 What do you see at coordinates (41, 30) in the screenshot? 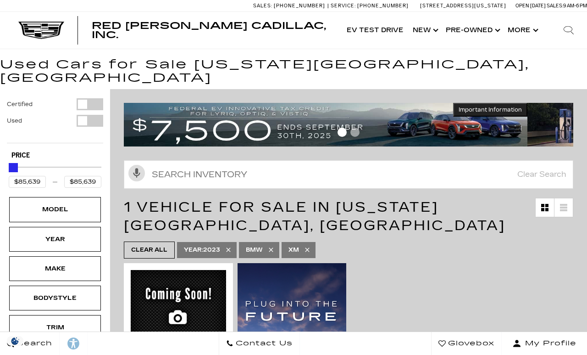
I see `a: Cadillac Dark Logo with Cadillac White Text` at bounding box center [41, 30].